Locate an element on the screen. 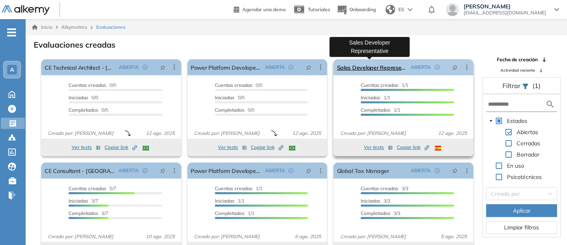 This screenshot has width=567, height=245. span: Borrador is located at coordinates (527, 155).